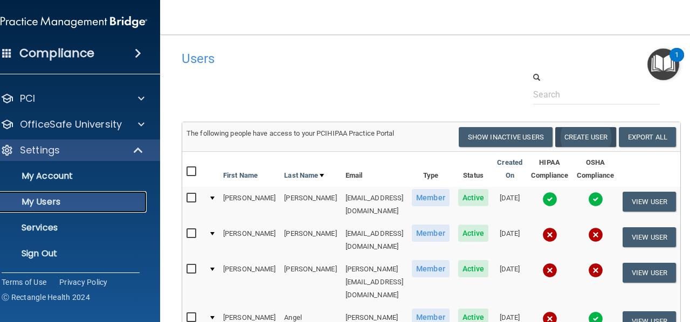 The width and height of the screenshot is (690, 322). What do you see at coordinates (549, 169) in the screenshot?
I see `th: HIPAA Compliance` at bounding box center [549, 169].